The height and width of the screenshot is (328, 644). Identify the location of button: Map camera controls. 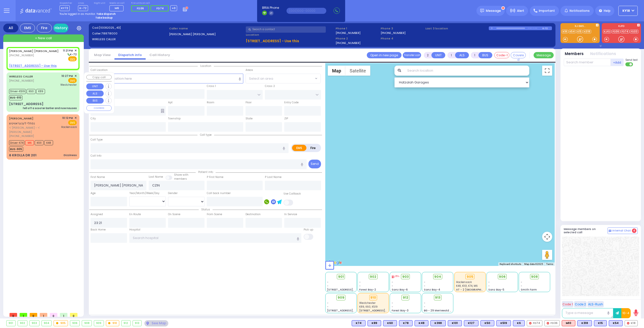
(547, 237).